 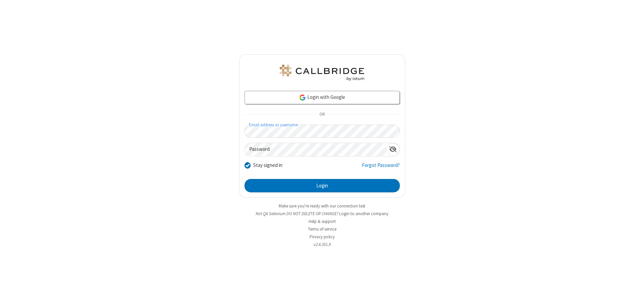 I want to click on a: Login with Google, so click(x=322, y=97).